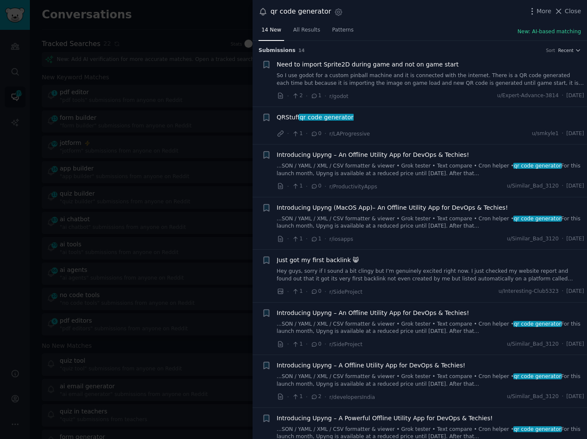  What do you see at coordinates (277, 51) in the screenshot?
I see `span: Submission s` at bounding box center [277, 51].